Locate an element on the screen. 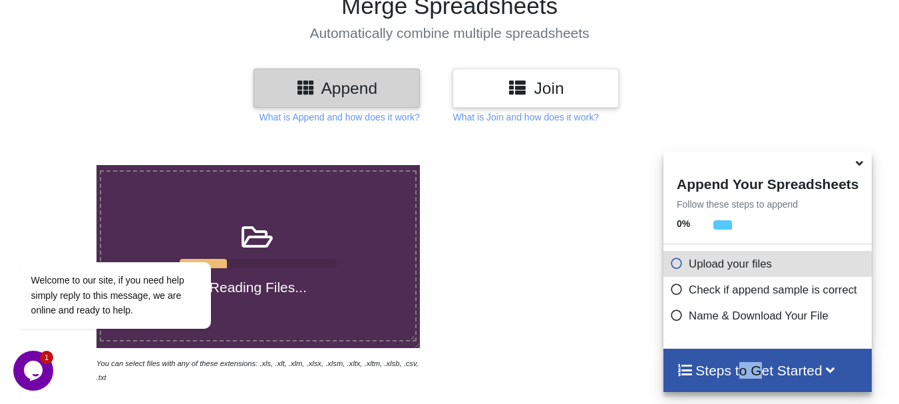  span: Welcome to our site, if you need help simply reply to this message, we are online and ready to help. is located at coordinates (95, 108).